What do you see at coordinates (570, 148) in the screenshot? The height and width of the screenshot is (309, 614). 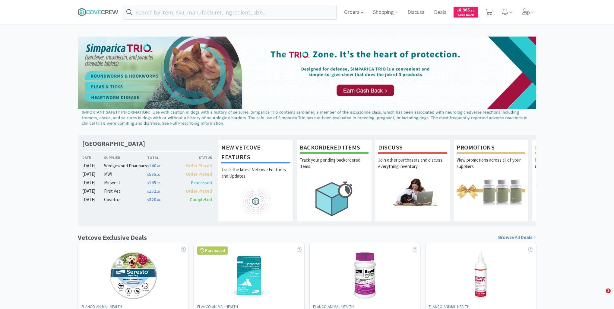 I see `h1: Free Samples` at bounding box center [570, 148].